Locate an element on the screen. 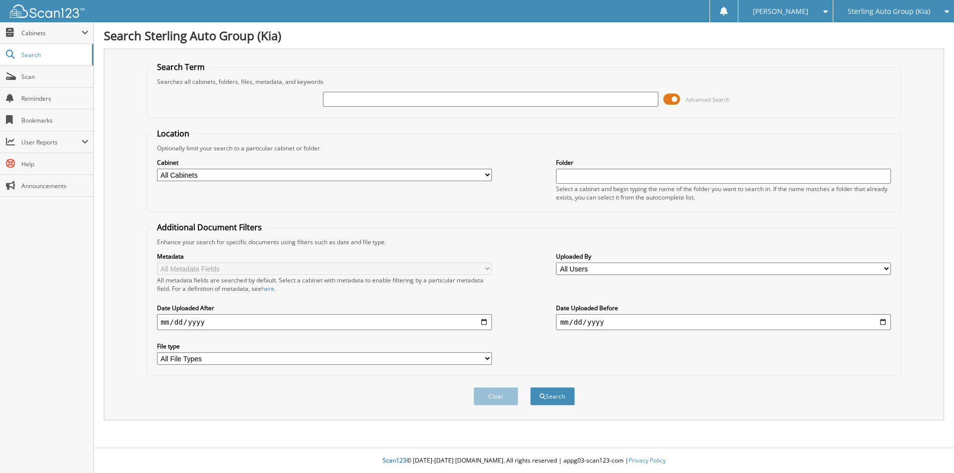  label: Cabinet is located at coordinates (324, 162).